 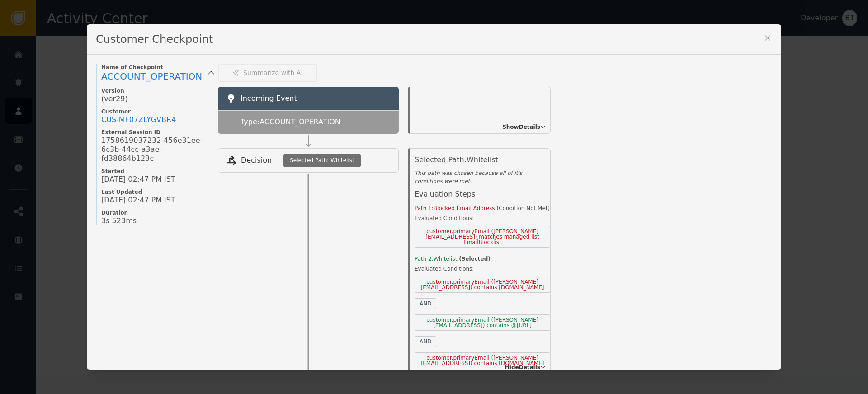 I want to click on span: Hide Details, so click(x=522, y=367).